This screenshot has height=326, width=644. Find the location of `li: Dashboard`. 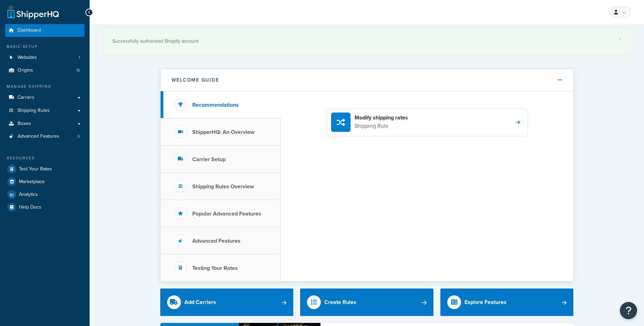

li: Dashboard is located at coordinates (45, 30).